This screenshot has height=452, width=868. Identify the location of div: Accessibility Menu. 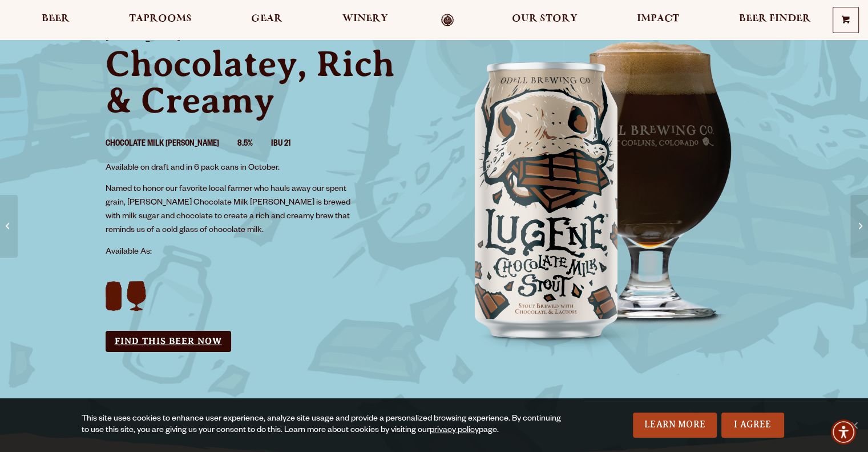
(844, 431).